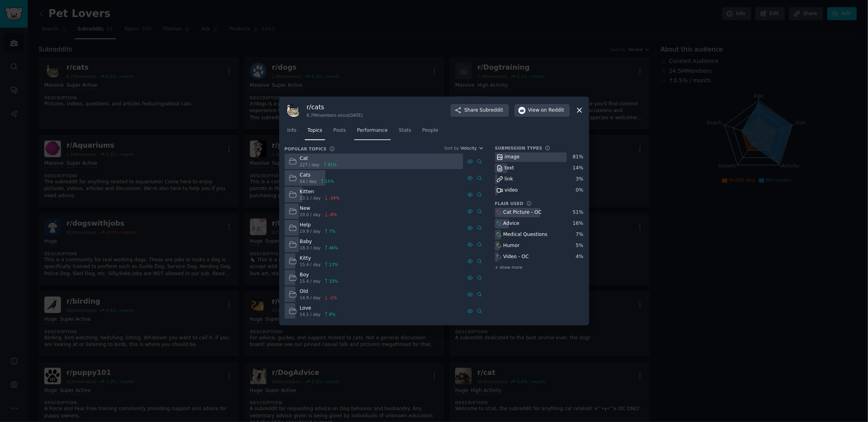  Describe the element at coordinates (315, 131) in the screenshot. I see `span: Topics` at that location.